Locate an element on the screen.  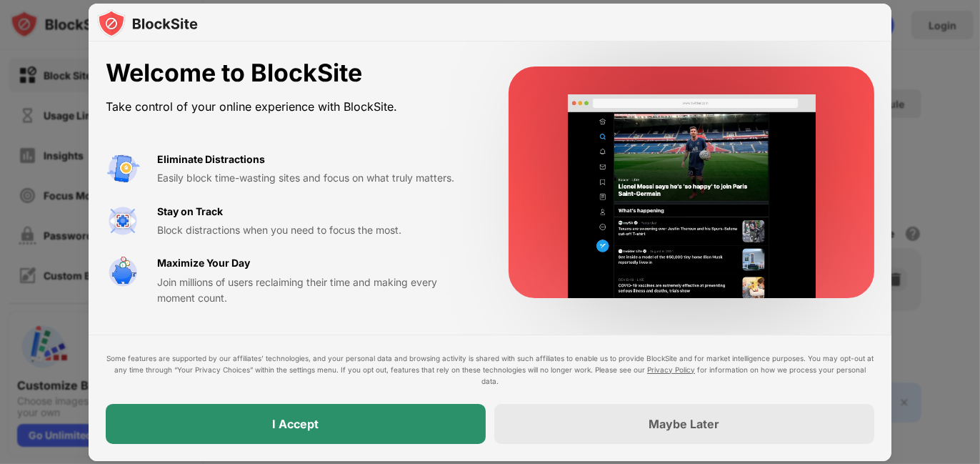
div: Stay on Track is located at coordinates (190, 212).